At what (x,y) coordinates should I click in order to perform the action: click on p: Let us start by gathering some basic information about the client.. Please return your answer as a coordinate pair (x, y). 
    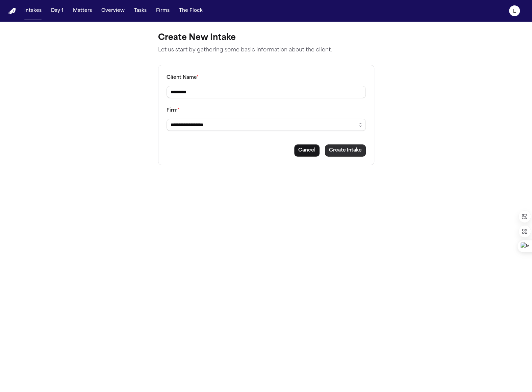
    Looking at the image, I should click on (266, 50).